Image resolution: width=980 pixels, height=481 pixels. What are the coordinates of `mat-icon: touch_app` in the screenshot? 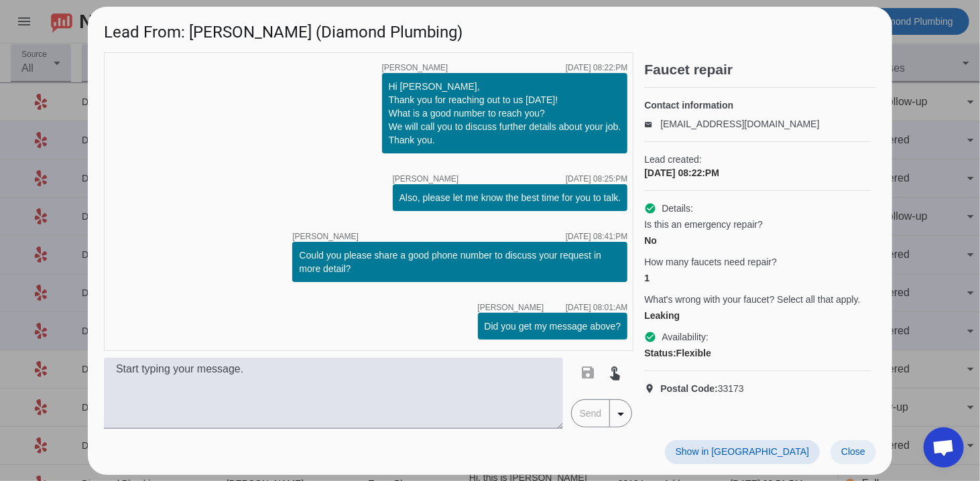 It's located at (615, 373).